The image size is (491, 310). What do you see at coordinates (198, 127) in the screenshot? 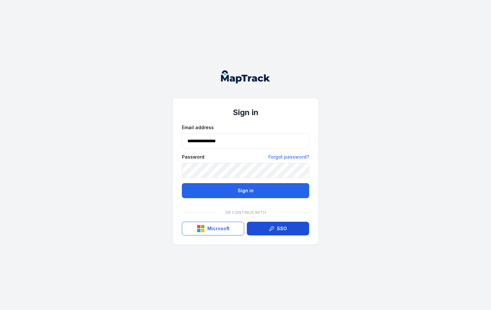
I see `label: Email address` at bounding box center [198, 127].